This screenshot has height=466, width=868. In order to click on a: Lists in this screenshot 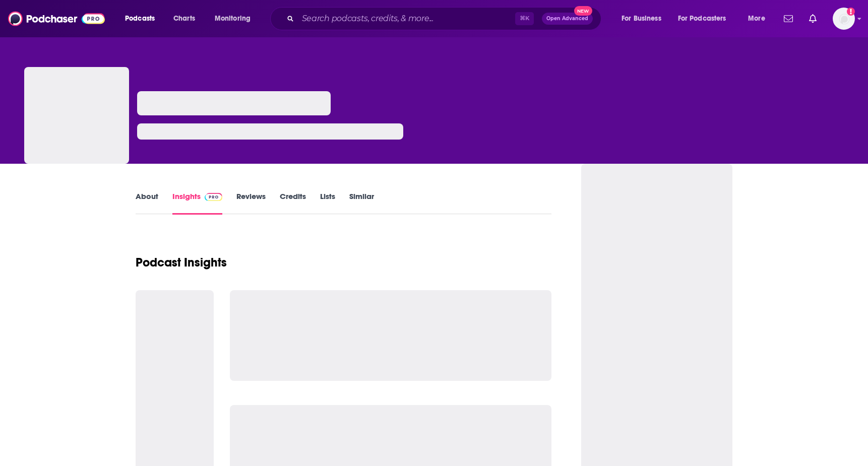, I will do `click(327, 203)`.